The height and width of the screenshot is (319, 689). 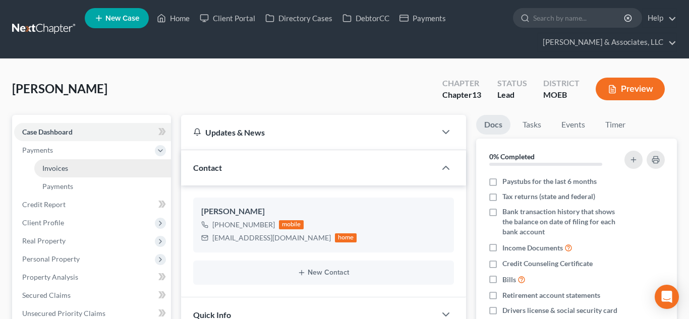 What do you see at coordinates (560, 311) in the screenshot?
I see `span: Drivers license & social security card` at bounding box center [560, 311].